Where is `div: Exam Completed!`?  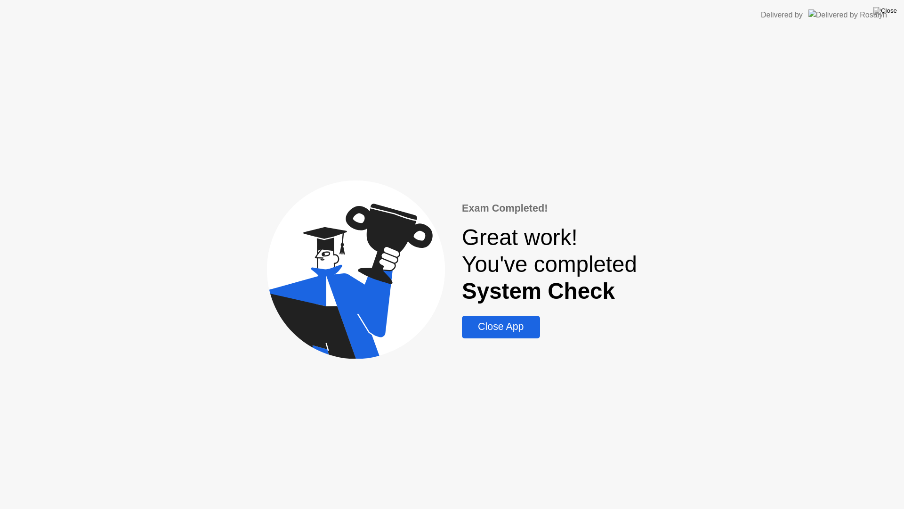
div: Exam Completed! is located at coordinates (550, 208).